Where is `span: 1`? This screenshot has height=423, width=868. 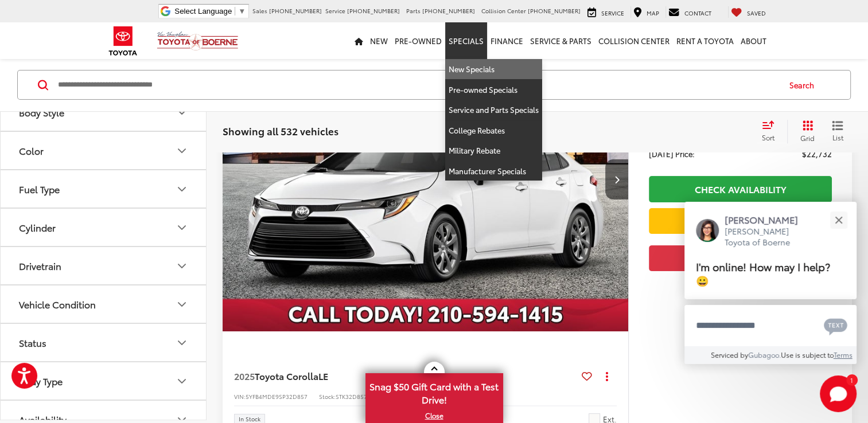
span: 1 is located at coordinates (851, 380).